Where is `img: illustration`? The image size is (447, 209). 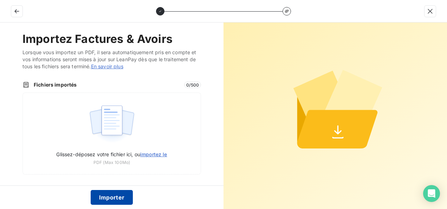
img: illustration is located at coordinates (112, 124).